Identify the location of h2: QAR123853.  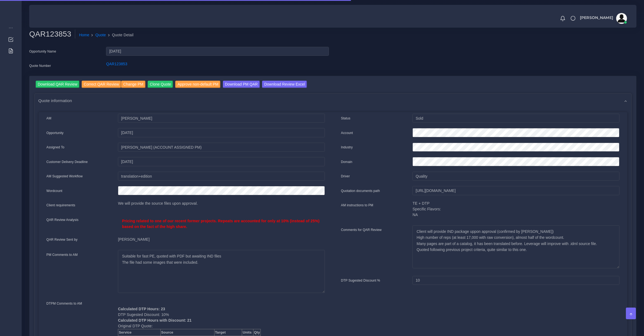
(52, 34).